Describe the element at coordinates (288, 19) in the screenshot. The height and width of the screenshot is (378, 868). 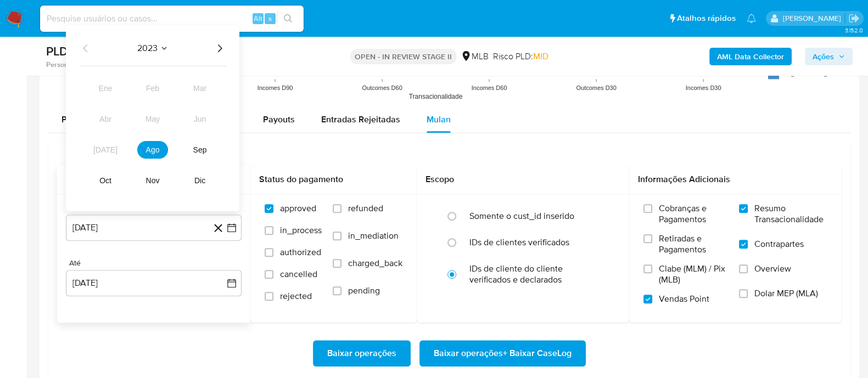
I see `button: search-icon` at that location.